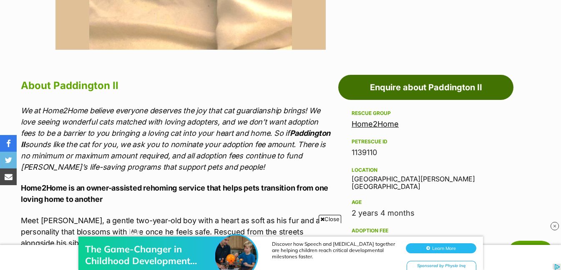 This screenshot has width=561, height=270. What do you see at coordinates (176, 139) in the screenshot?
I see `i: We at Home2Home believe everyone deserves the joy that cat guardianship brings! We love seeing wo...` at bounding box center [176, 139].